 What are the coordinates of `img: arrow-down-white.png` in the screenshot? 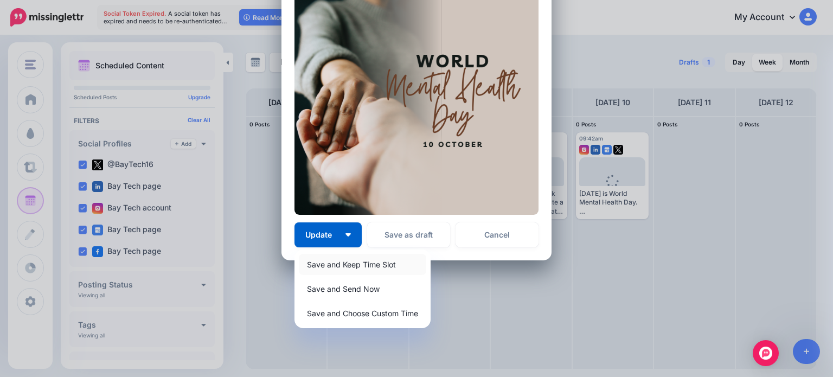 It's located at (348, 235).